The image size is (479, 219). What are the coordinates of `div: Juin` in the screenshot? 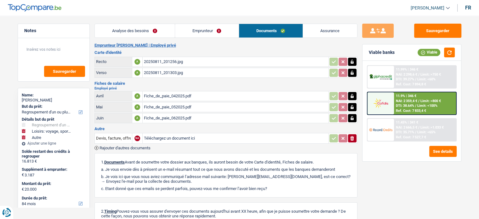 It's located at (113, 118).